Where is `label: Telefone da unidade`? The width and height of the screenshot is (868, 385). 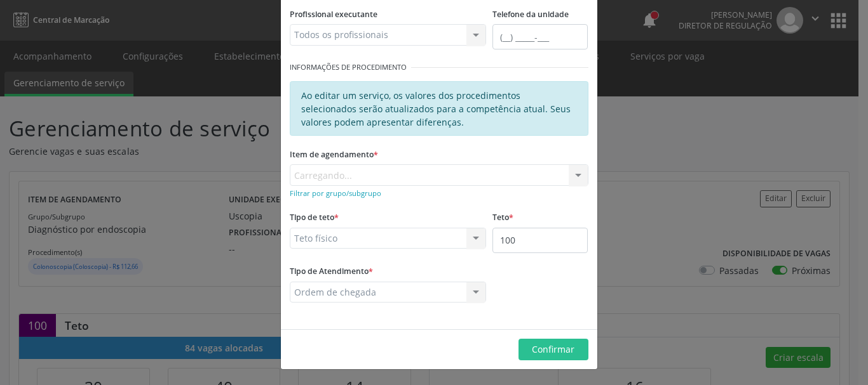
label: Telefone da unidade is located at coordinates (531, 15).